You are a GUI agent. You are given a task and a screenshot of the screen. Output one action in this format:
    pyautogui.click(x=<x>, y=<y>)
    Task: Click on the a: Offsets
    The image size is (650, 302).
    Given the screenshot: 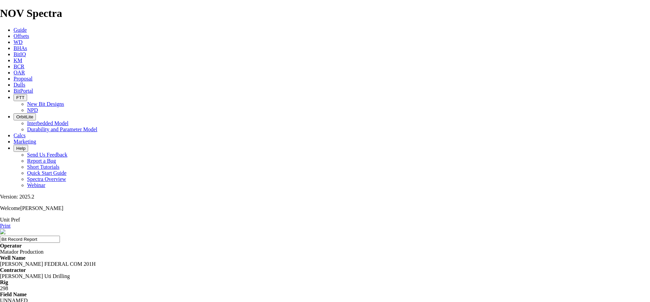 What is the action you would take?
    pyautogui.click(x=21, y=36)
    